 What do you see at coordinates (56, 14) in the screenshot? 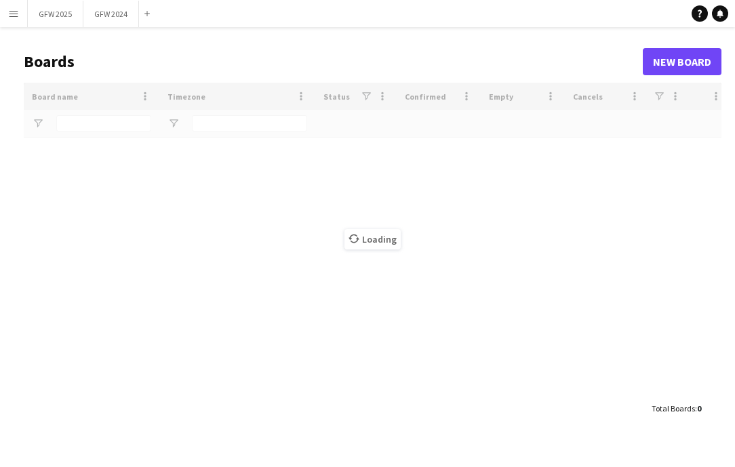
I see `button: GFW 2025` at bounding box center [56, 14].